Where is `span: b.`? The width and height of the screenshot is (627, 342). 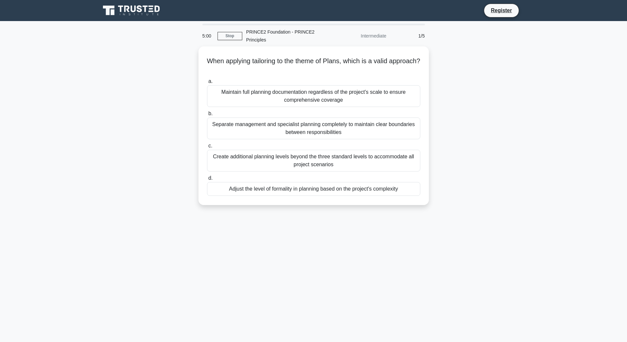
span: b. is located at coordinates (210, 113).